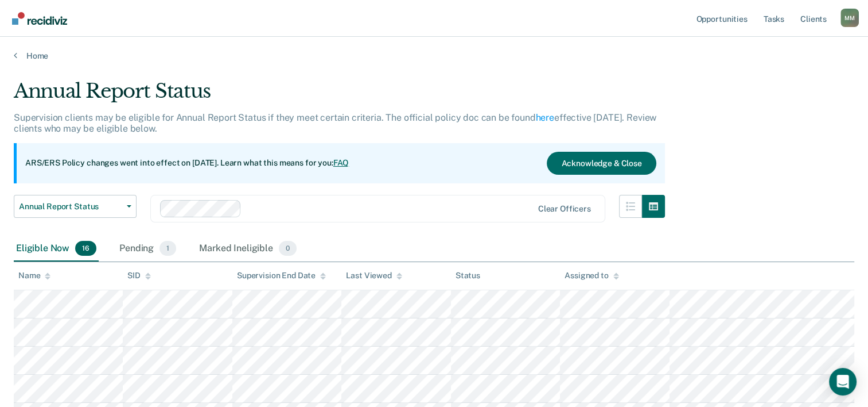 Image resolution: width=868 pixels, height=407 pixels. I want to click on div: Name, so click(34, 275).